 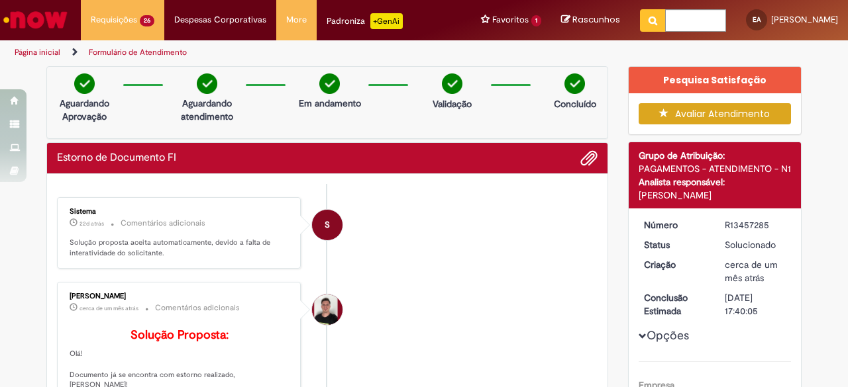 What do you see at coordinates (117, 158) in the screenshot?
I see `h2: Estorno de Documento FI Histórico de tíquete` at bounding box center [117, 158].